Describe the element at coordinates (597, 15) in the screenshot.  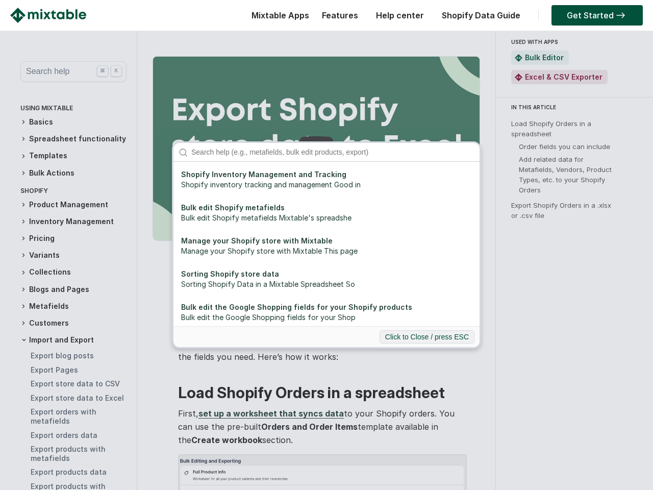
I see `a: Get Started` at that location.